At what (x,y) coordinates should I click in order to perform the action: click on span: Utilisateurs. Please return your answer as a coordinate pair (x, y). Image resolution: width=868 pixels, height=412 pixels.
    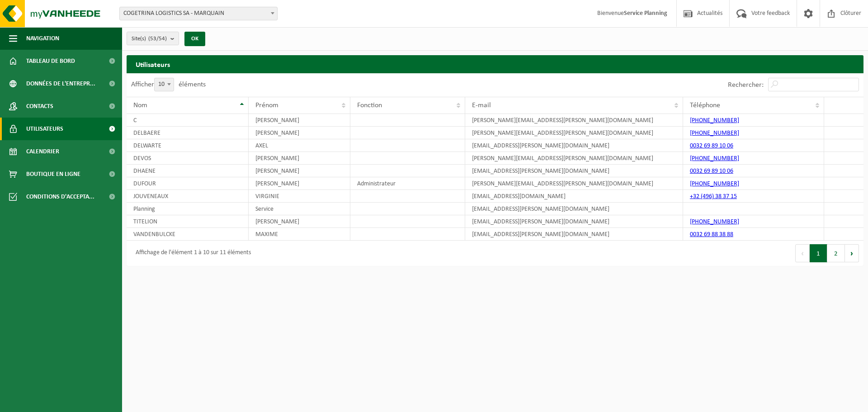
    Looking at the image, I should click on (45, 129).